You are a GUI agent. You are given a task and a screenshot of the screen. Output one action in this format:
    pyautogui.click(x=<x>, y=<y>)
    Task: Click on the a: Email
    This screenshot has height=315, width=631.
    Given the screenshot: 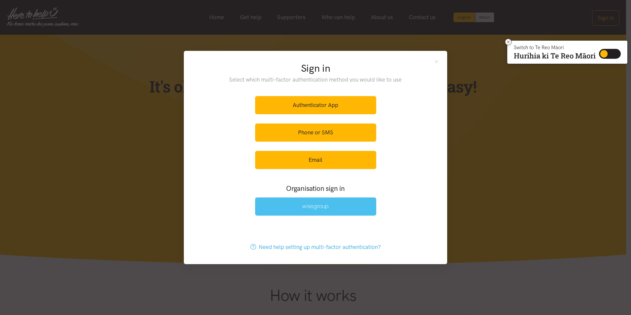 What is the action you would take?
    pyautogui.click(x=315, y=160)
    